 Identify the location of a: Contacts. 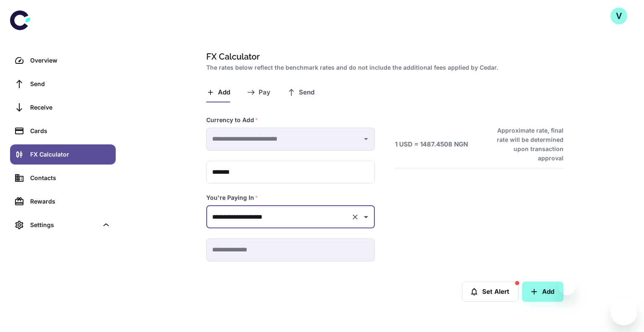
(63, 178).